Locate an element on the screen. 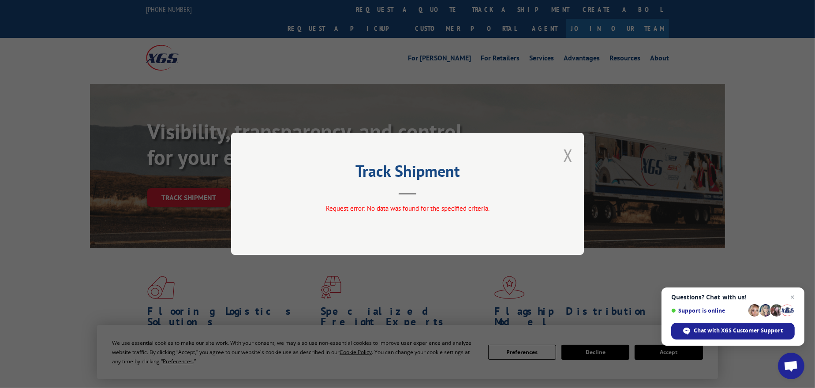  div: Chat with XGS Customer Support is located at coordinates (733, 331).